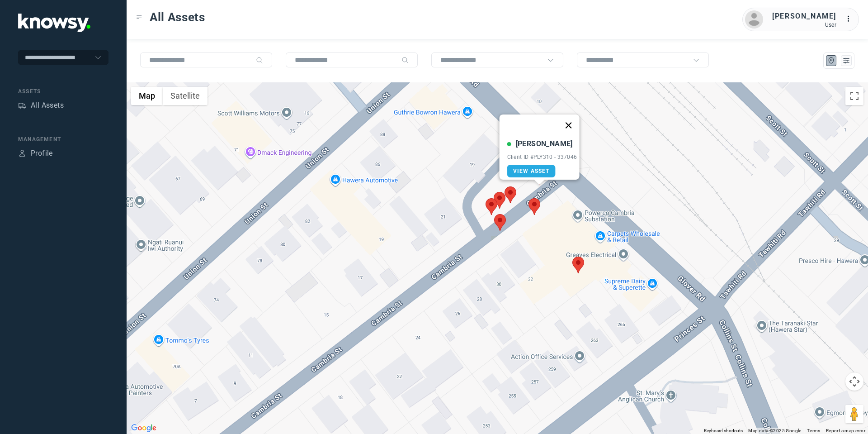  I want to click on img: avatar.png, so click(754, 19).